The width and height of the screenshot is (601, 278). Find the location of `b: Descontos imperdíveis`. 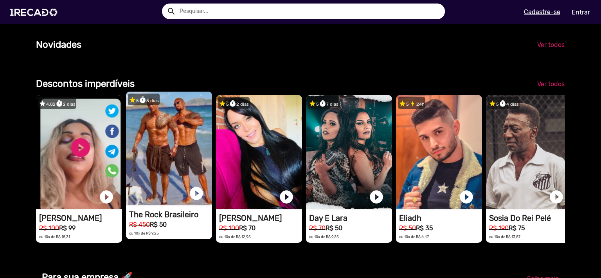

b: Descontos imperdíveis is located at coordinates (85, 84).